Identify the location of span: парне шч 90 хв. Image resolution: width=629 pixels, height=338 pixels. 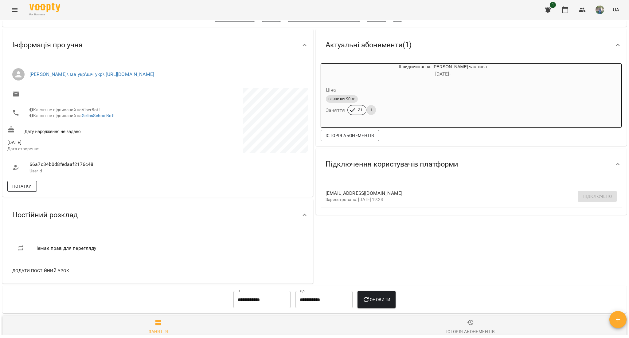
(342, 99).